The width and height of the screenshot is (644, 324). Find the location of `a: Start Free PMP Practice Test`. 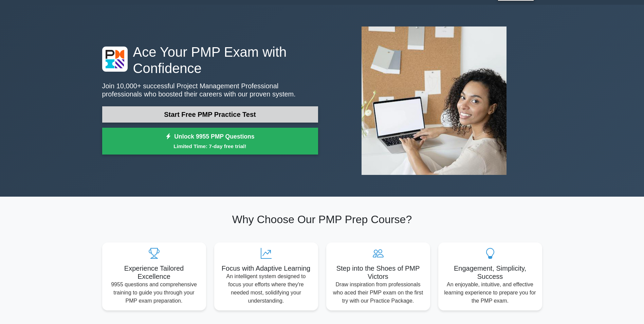

a: Start Free PMP Practice Test is located at coordinates (210, 115).